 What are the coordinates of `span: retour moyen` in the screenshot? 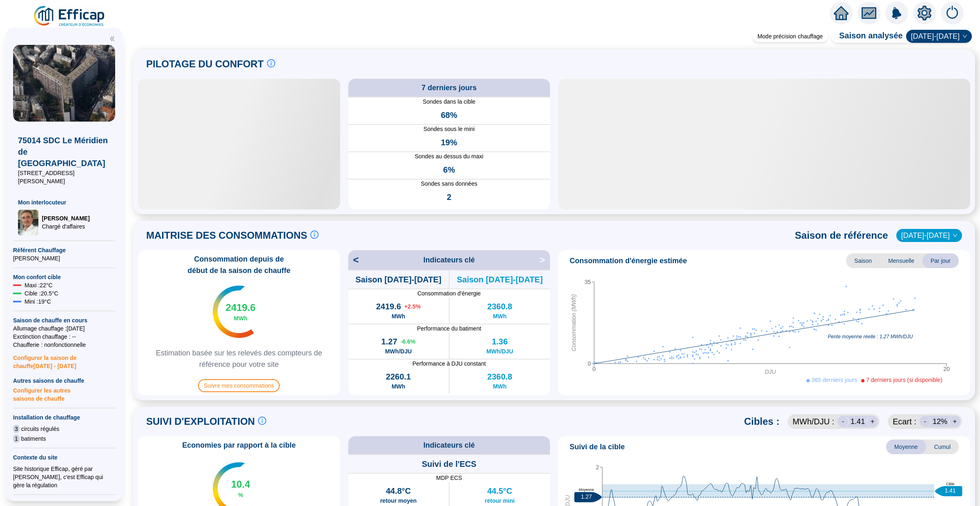 It's located at (399, 501).